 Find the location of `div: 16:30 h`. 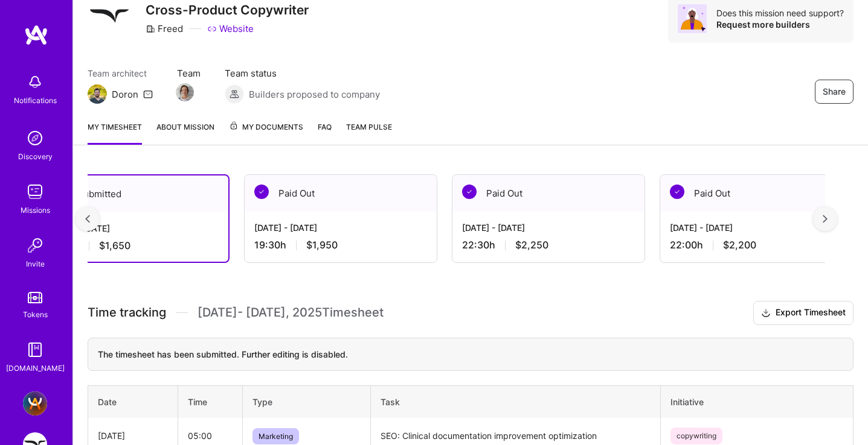

div: 16:30 h is located at coordinates (133, 246).